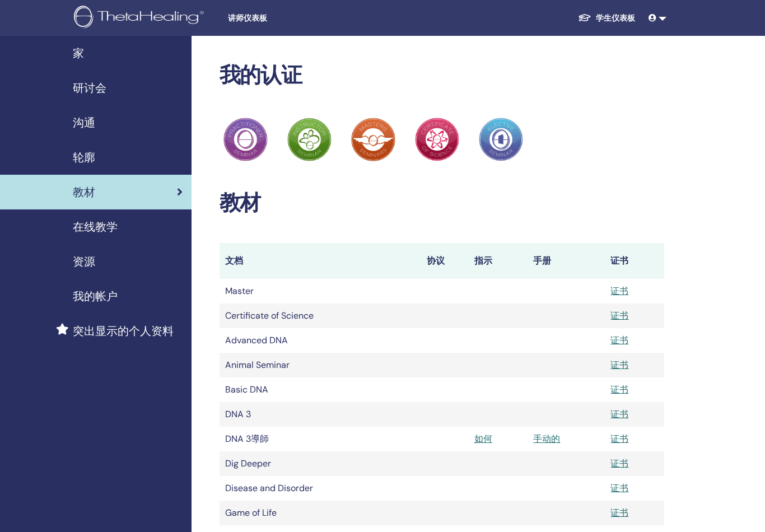 The height and width of the screenshot is (532, 765). What do you see at coordinates (89, 88) in the screenshot?
I see `span: 研讨会` at bounding box center [89, 88].